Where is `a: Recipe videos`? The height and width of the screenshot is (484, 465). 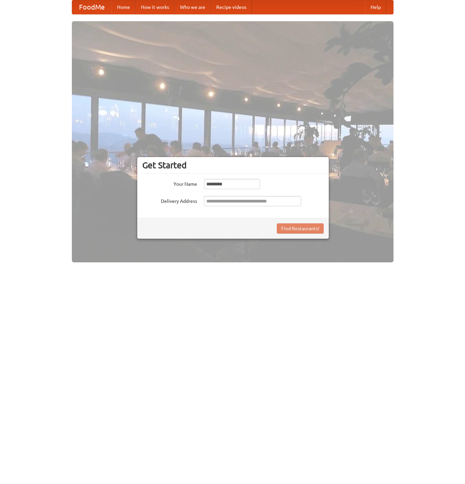 a: Recipe videos is located at coordinates (231, 7).